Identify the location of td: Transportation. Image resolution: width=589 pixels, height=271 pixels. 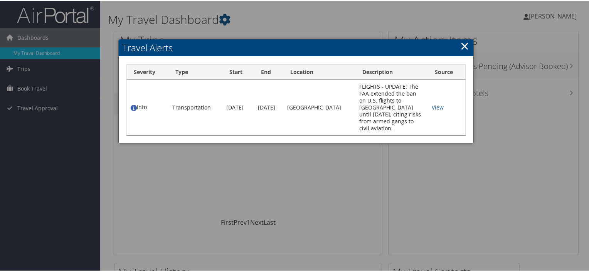
(196, 107).